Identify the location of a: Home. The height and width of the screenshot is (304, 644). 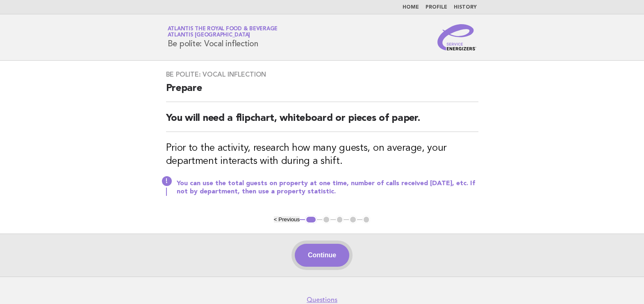
(411, 7).